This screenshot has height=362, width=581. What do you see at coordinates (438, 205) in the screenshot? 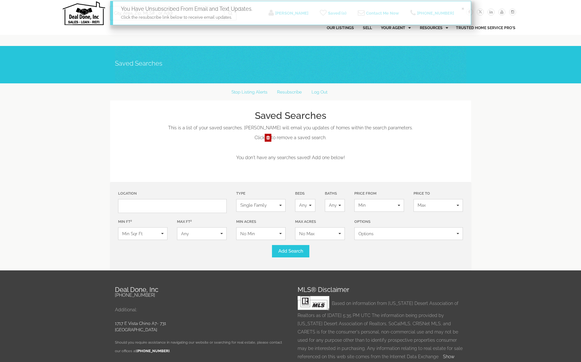
I see `button: Max` at bounding box center [438, 205].